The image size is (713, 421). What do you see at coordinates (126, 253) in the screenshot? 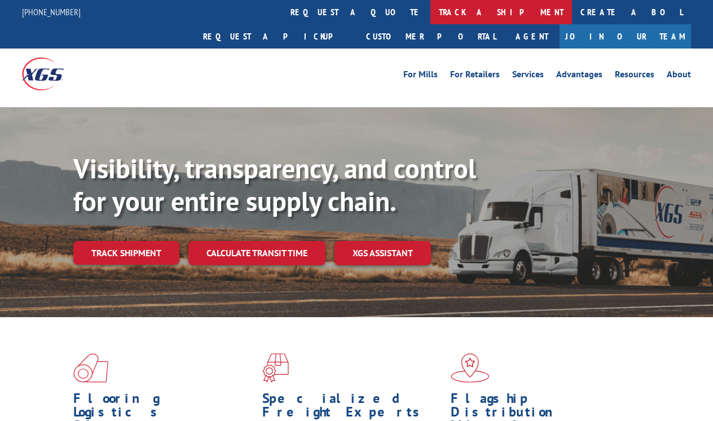
I see `a: Track shipment` at bounding box center [126, 253].